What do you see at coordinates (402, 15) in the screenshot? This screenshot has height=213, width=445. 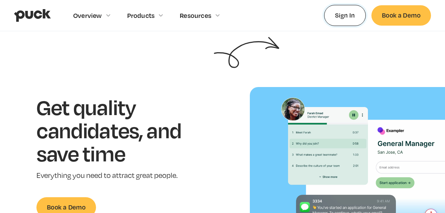 I see `a: Book a Demo` at bounding box center [402, 15].